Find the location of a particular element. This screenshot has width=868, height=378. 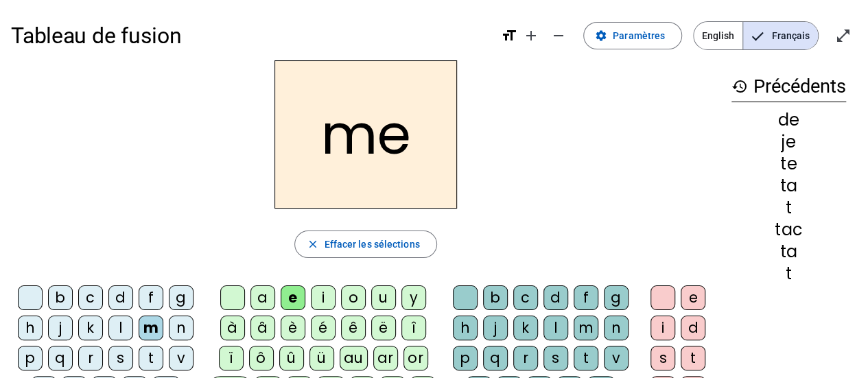

div: o is located at coordinates (354, 298).